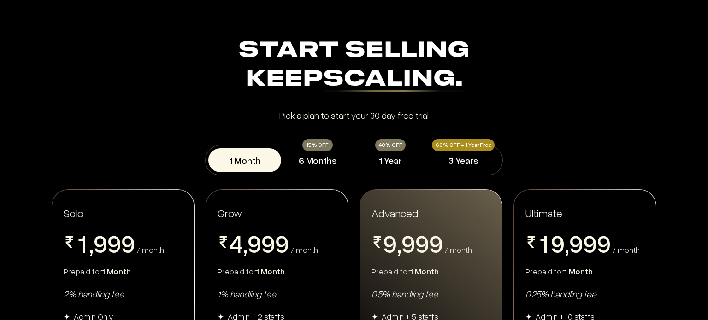  I want to click on div: 1% handling fee, so click(277, 294).